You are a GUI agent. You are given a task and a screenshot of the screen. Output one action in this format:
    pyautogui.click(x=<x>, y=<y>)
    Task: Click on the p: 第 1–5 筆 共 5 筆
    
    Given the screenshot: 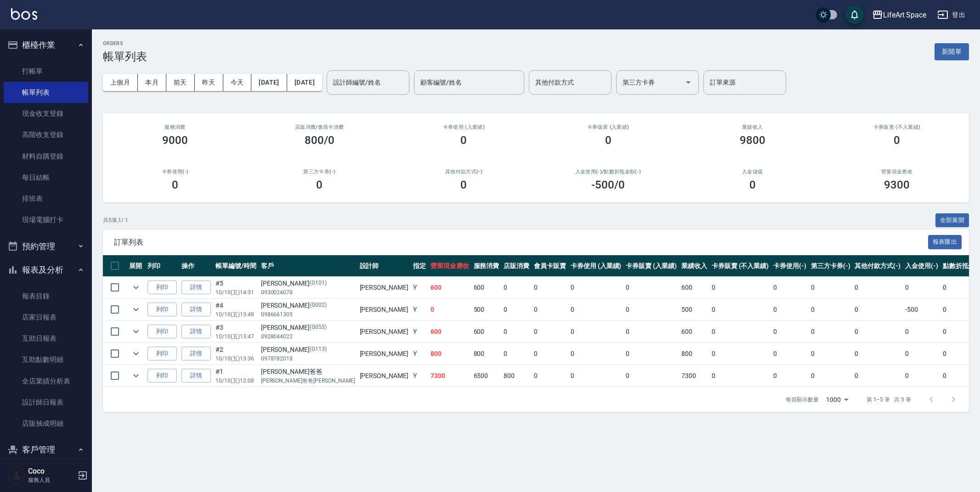 What is the action you would take?
    pyautogui.click(x=888, y=400)
    